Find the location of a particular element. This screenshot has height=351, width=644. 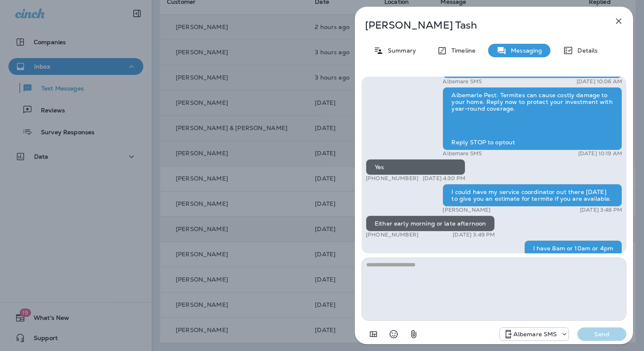

div: +1 (252) 600-3555 is located at coordinates (534, 334).